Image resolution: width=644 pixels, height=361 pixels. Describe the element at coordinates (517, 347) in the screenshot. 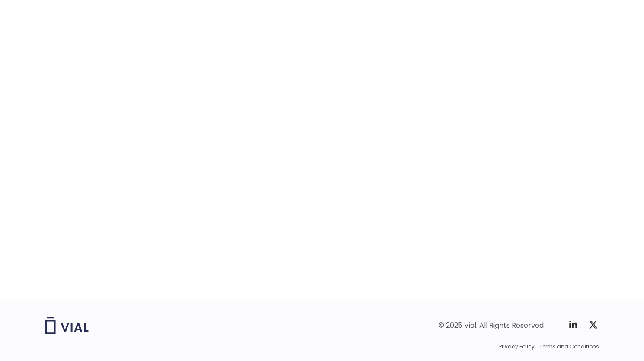

I see `a: Privacy Policy` at that location.